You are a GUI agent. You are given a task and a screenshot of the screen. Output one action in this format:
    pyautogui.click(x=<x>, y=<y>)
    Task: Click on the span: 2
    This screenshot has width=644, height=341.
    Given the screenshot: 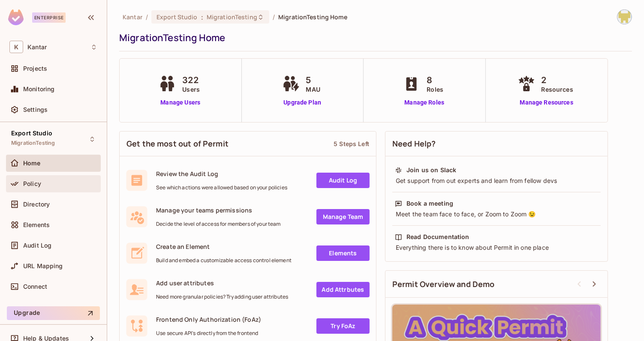 What is the action you would take?
    pyautogui.click(x=558, y=80)
    